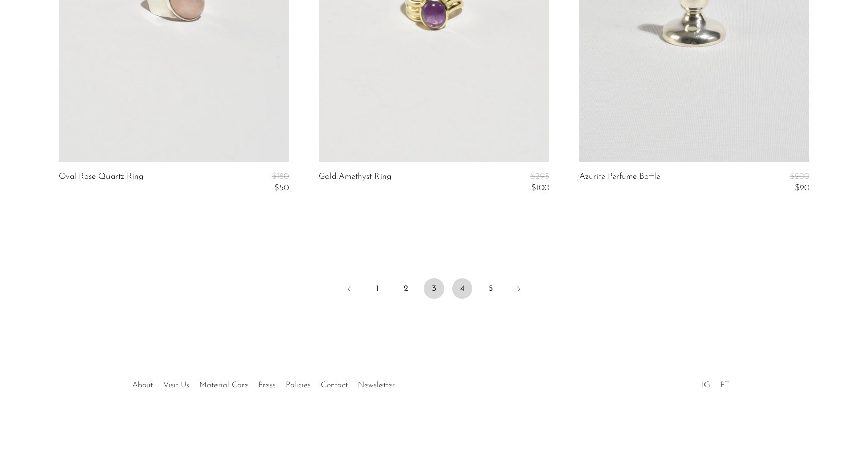 The height and width of the screenshot is (453, 868). What do you see at coordinates (540, 188) in the screenshot?
I see `span: $100` at bounding box center [540, 188].